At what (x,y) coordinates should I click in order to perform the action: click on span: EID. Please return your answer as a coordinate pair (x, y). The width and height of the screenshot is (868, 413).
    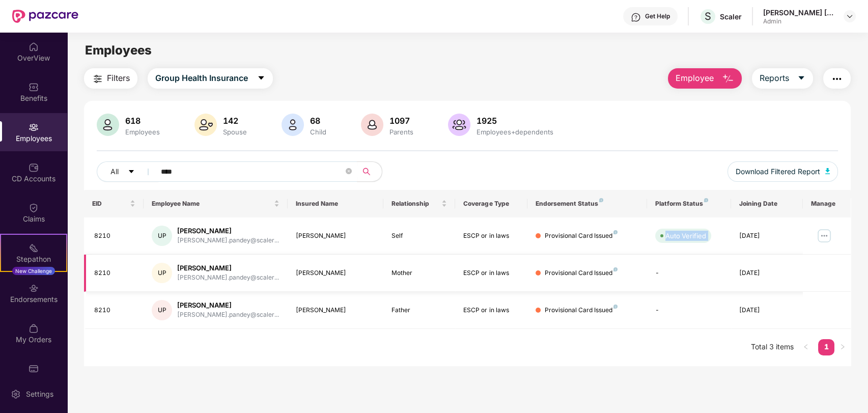
    Looking at the image, I should click on (110, 204).